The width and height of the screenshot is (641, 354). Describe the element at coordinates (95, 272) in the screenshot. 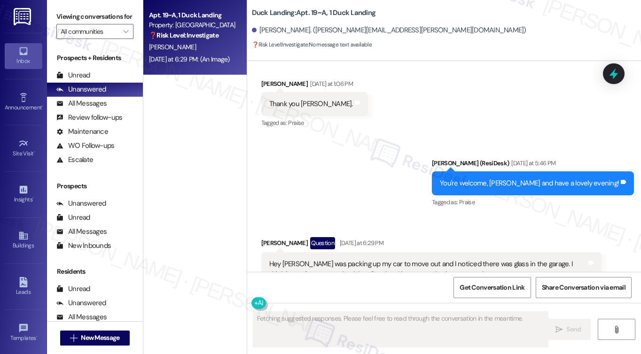

I see `div: Residents` at that location.